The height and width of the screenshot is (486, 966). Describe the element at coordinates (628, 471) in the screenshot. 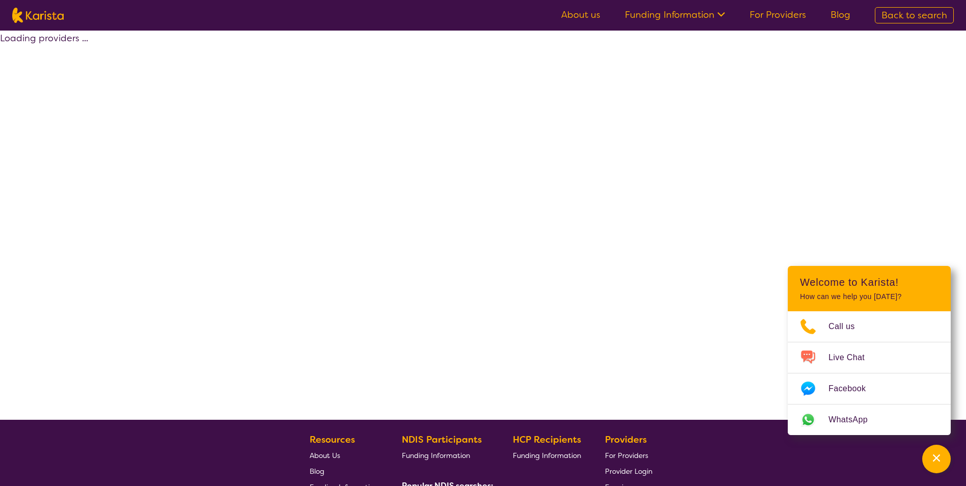

I see `span: Provider Login` at that location.